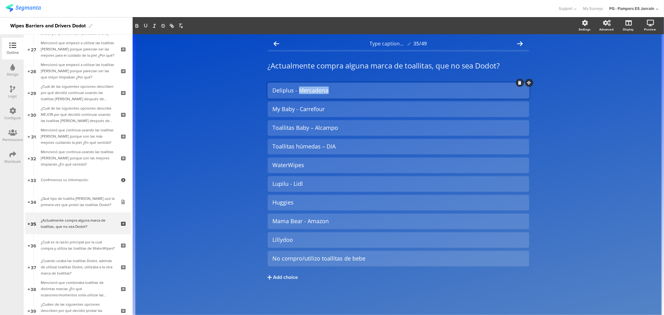 This screenshot has width=664, height=315. Describe the element at coordinates (33, 267) in the screenshot. I see `span: 37` at that location.